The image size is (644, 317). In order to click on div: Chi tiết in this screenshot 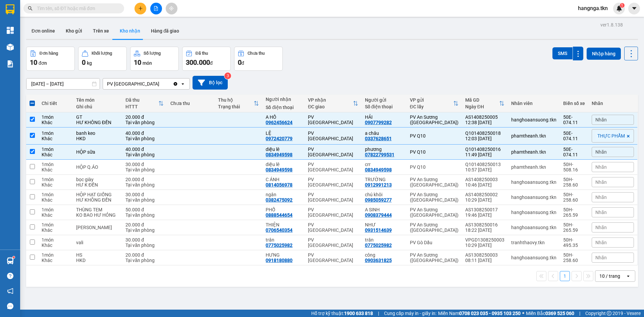, I will do `click(55, 103)`.